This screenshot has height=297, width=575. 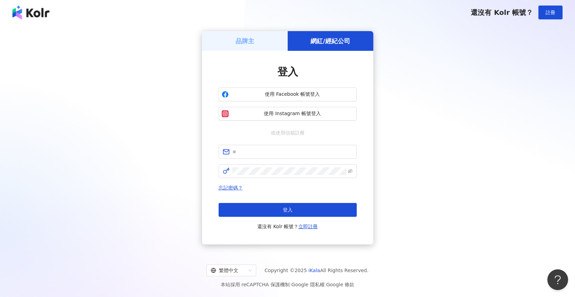 I want to click on h5: 網紅/經紀公司, so click(x=330, y=41).